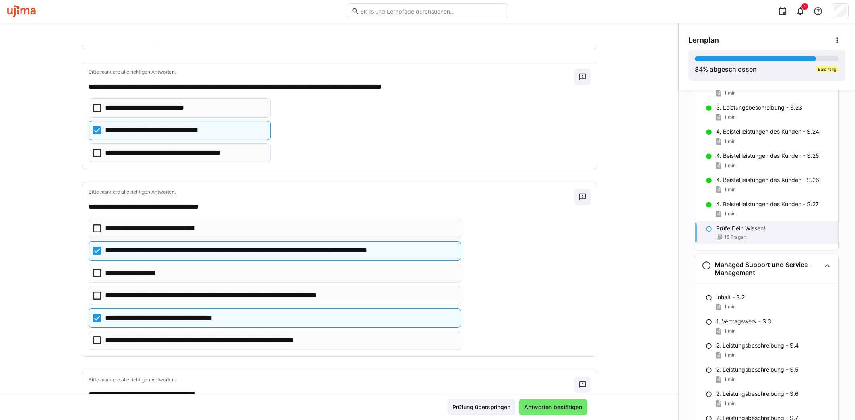 This screenshot has height=420, width=855. What do you see at coordinates (699, 69) in the screenshot?
I see `span: 84` at bounding box center [699, 69].